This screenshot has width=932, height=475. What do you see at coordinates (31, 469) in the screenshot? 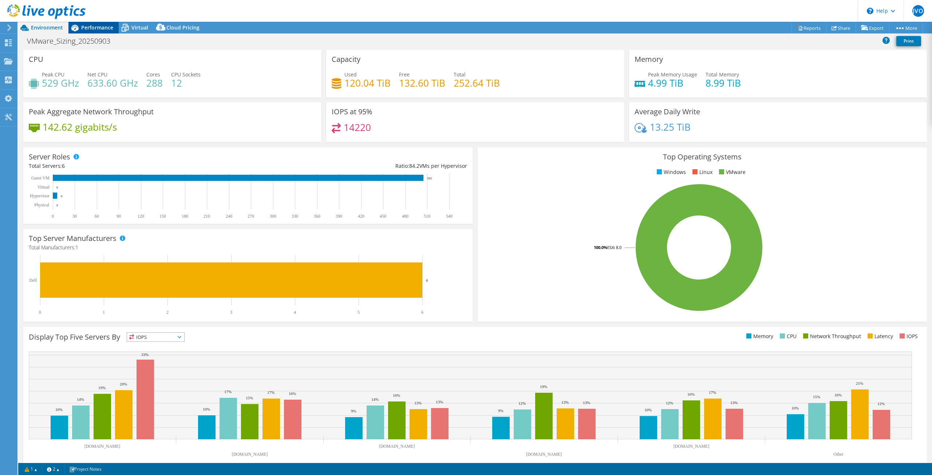
I see `a: 1` at bounding box center [31, 469].